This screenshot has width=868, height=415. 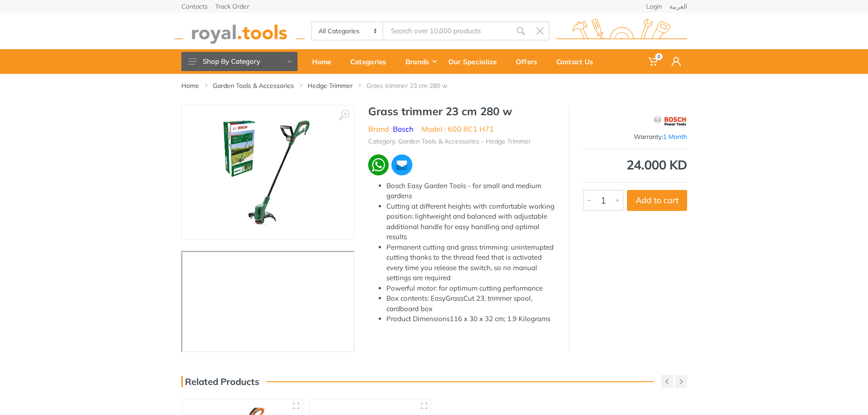 What do you see at coordinates (461, 111) in the screenshot?
I see `h1: Grass trimmer 23 cm 280 w` at bounding box center [461, 111].